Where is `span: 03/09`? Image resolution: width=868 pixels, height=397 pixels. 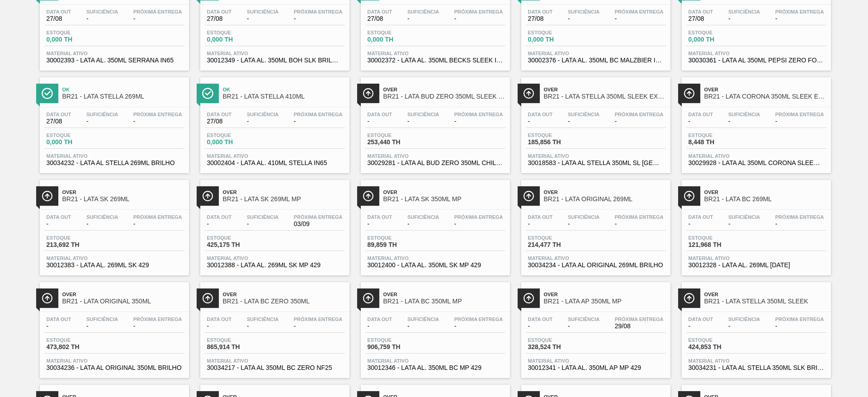
span: 03/09 is located at coordinates (318, 224).